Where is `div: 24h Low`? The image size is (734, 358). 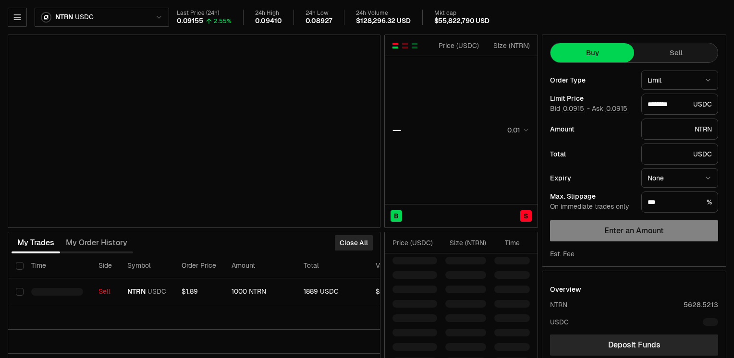
div: 24h Low is located at coordinates (319, 13).